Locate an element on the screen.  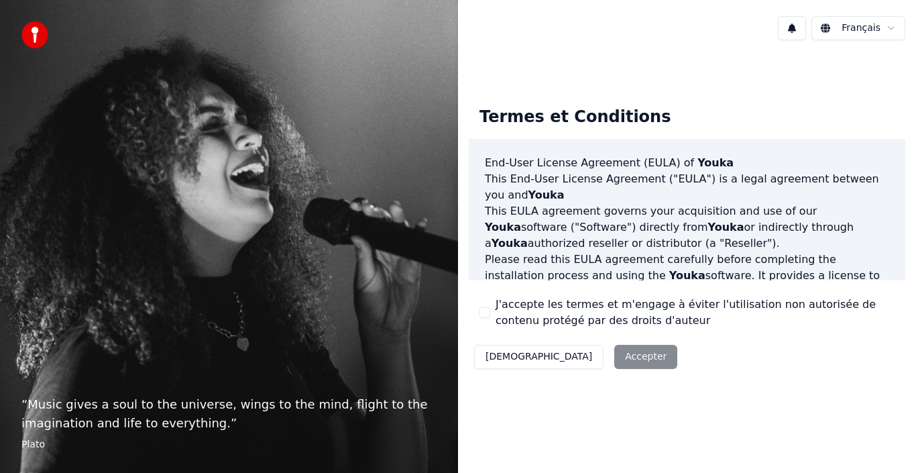
img: youka is located at coordinates (35, 35).